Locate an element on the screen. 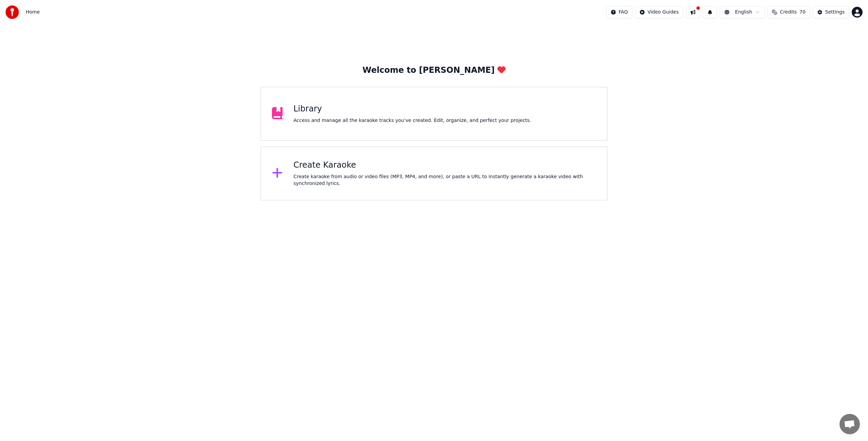  span: 70 is located at coordinates (803, 12).